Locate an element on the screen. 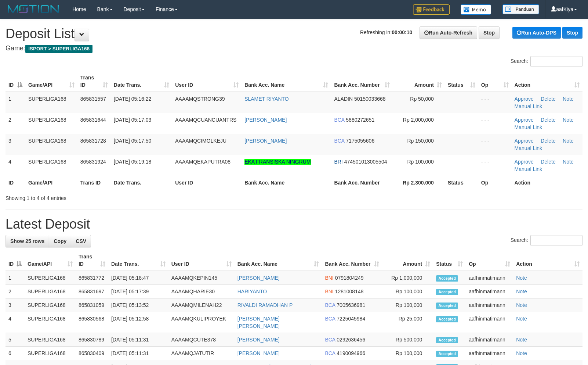 The image size is (588, 365). td: Rp 25,000 is located at coordinates (408, 322).